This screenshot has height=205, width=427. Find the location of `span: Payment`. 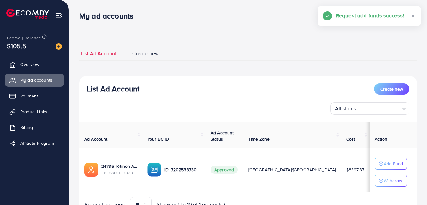

span: Payment is located at coordinates (29, 96).